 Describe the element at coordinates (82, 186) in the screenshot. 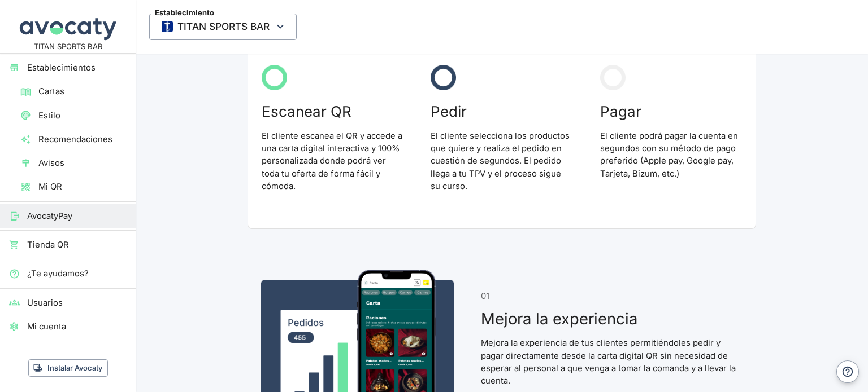

I see `span: Mi QR` at that location.